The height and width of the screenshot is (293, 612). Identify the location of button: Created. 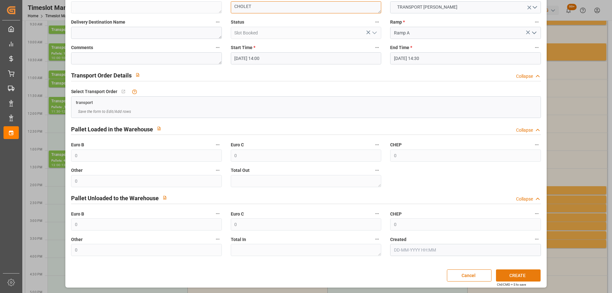
(537, 239).